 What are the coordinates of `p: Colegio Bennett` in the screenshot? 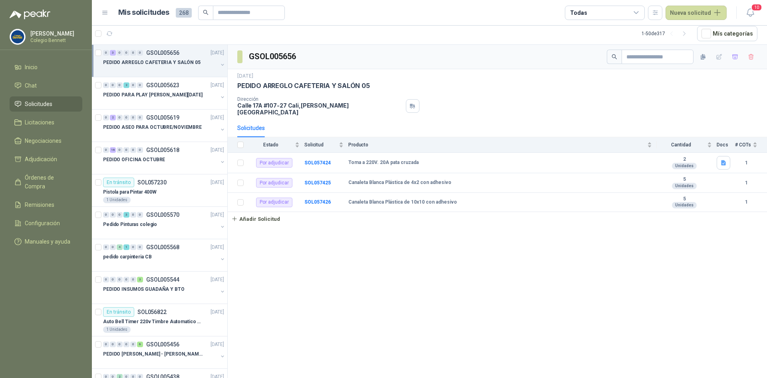 It's located at (55, 40).